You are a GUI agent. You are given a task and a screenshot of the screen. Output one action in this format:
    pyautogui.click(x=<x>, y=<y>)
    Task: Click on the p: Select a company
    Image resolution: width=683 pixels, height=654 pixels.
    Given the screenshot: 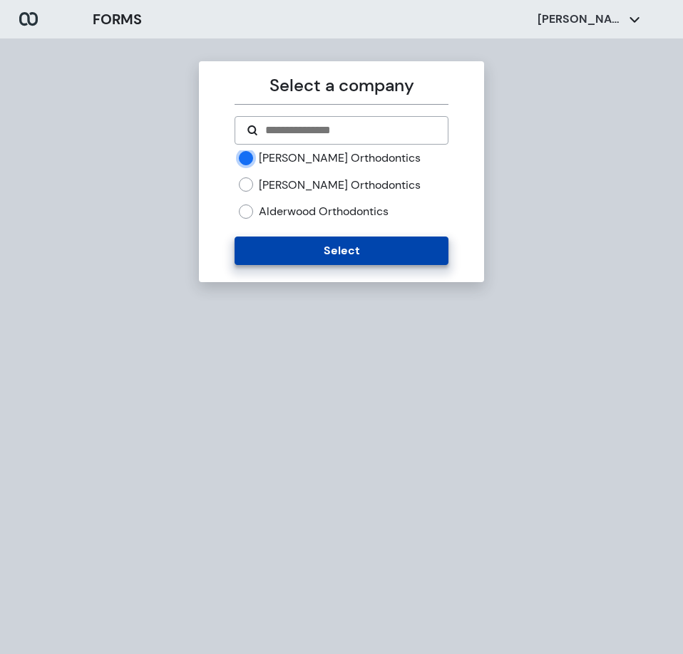 What is the action you would take?
    pyautogui.click(x=341, y=85)
    